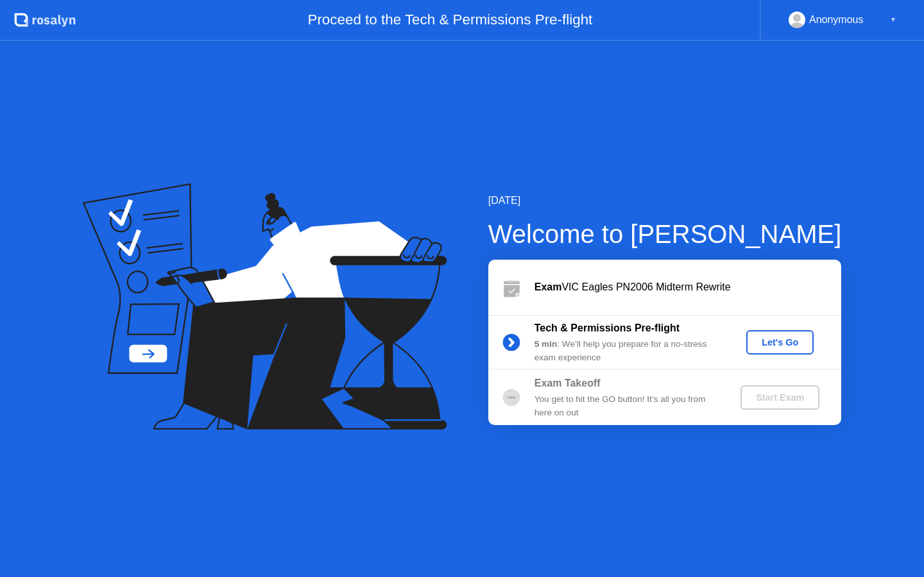 The image size is (924, 577). Describe the element at coordinates (567, 383) in the screenshot. I see `b: Exam Takeoff` at that location.